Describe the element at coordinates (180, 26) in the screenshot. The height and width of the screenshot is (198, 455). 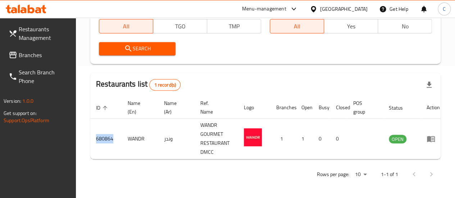
I see `button: TGO` at that location.